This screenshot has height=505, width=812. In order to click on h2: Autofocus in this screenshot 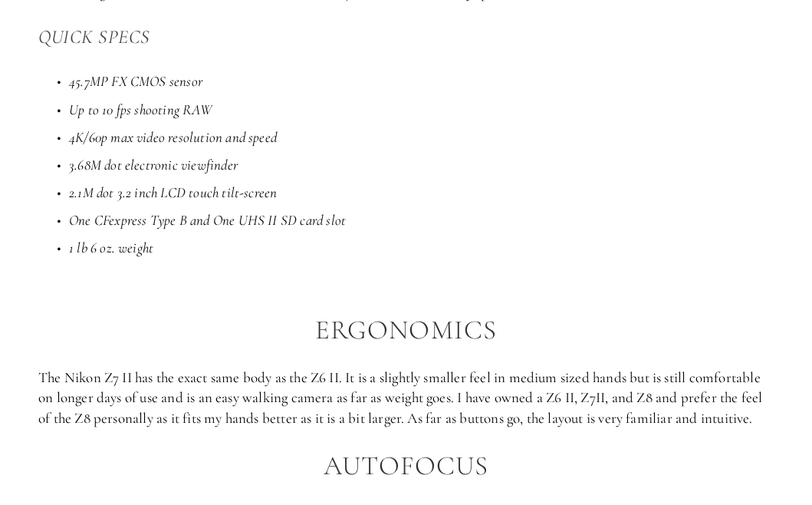, I will do `click(406, 466)`.